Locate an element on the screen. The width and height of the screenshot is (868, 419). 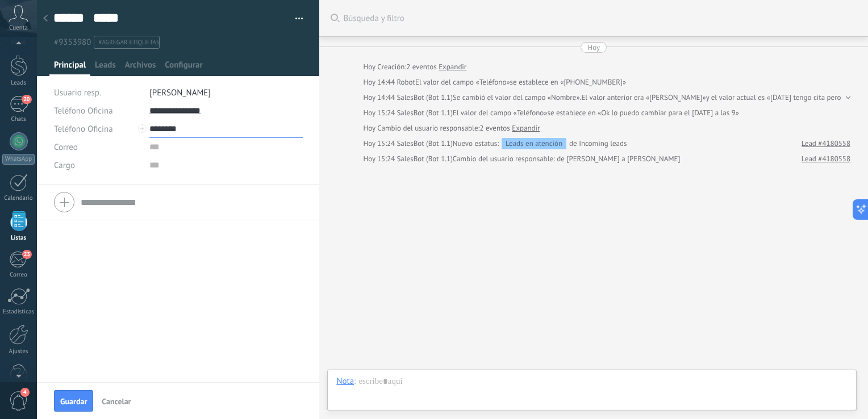
span: Principal is located at coordinates (70, 67).